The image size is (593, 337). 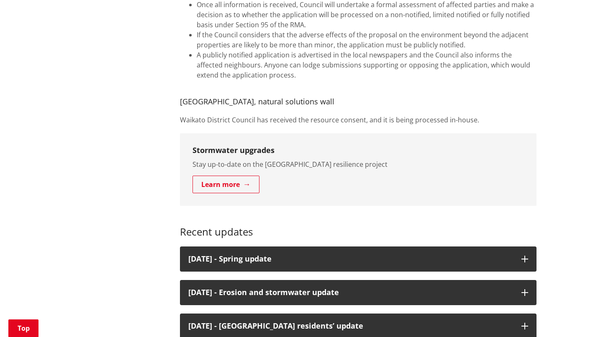 I want to click on li: If the Council considers that the adverse effects of the proposal on the environment beyond the a..., so click(x=367, y=40).